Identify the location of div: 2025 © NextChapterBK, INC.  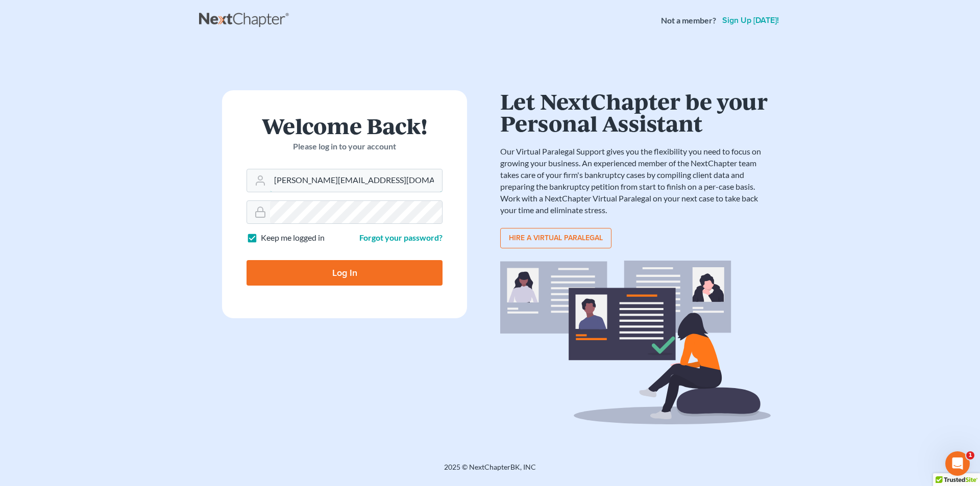
(490, 471).